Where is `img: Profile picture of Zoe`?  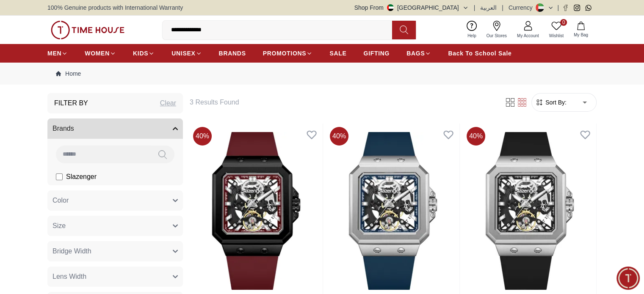
img: Profile picture of Zoe is located at coordinates (33, 15).